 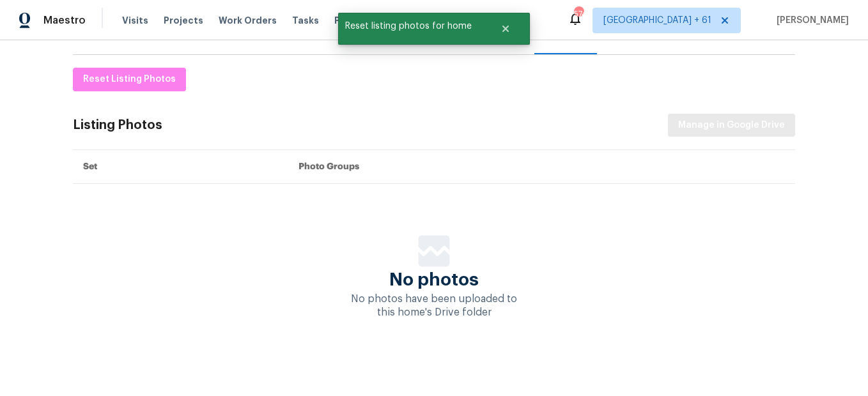 What do you see at coordinates (434, 305) in the screenshot?
I see `span: No photos have been uploaded to this home's Drive folder` at bounding box center [434, 305].